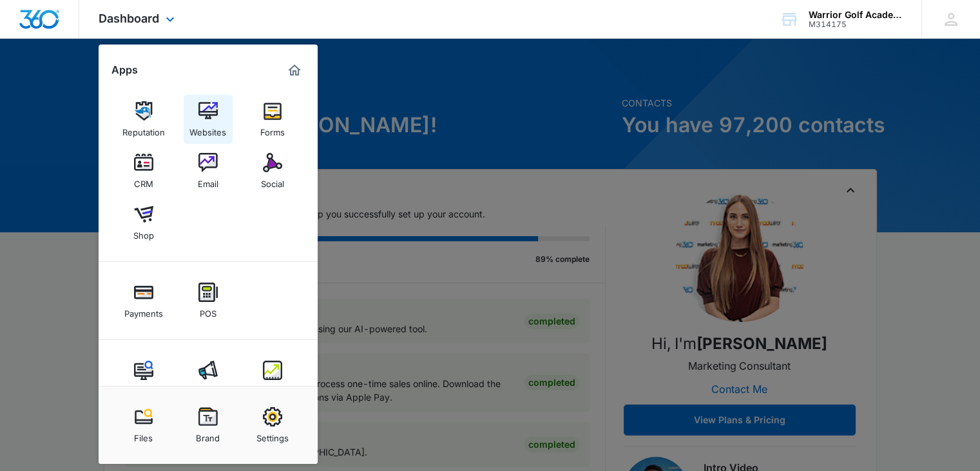 Image resolution: width=980 pixels, height=471 pixels. What do you see at coordinates (856, 25) in the screenshot?
I see `div: account id` at bounding box center [856, 25].